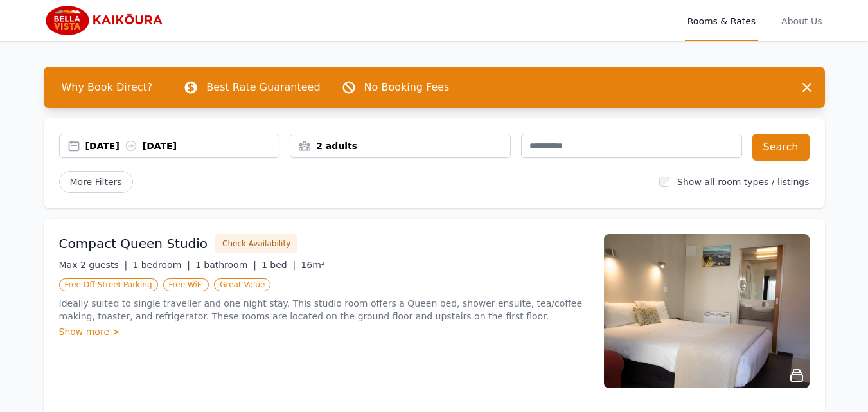 Image resolution: width=868 pixels, height=412 pixels. Describe the element at coordinates (106, 21) in the screenshot. I see `img: Bella Vista Kaikoura` at that location.